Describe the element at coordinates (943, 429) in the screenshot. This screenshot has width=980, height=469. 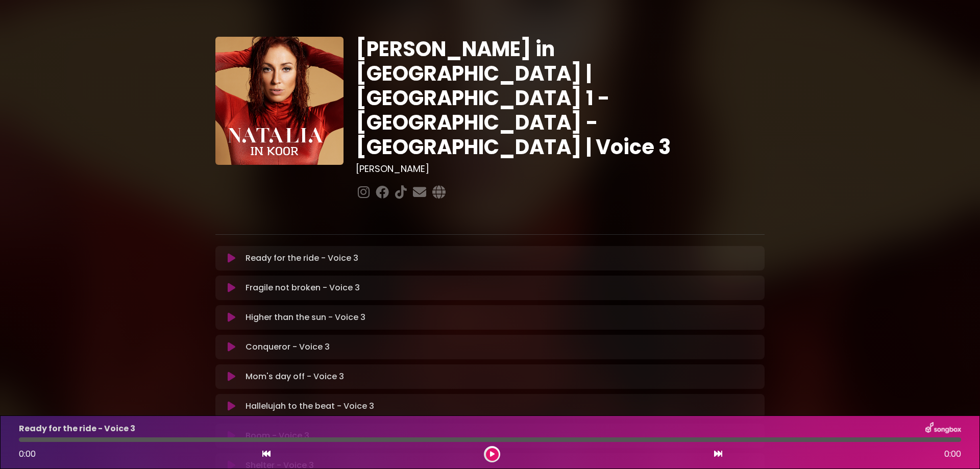
I see `img: songbox-logo-white.png` at that location.